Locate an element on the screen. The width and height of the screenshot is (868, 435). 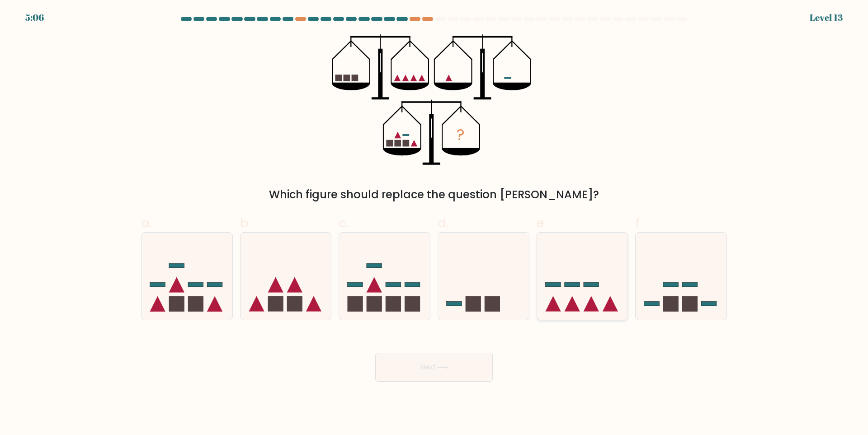
span: b. is located at coordinates (245, 223).